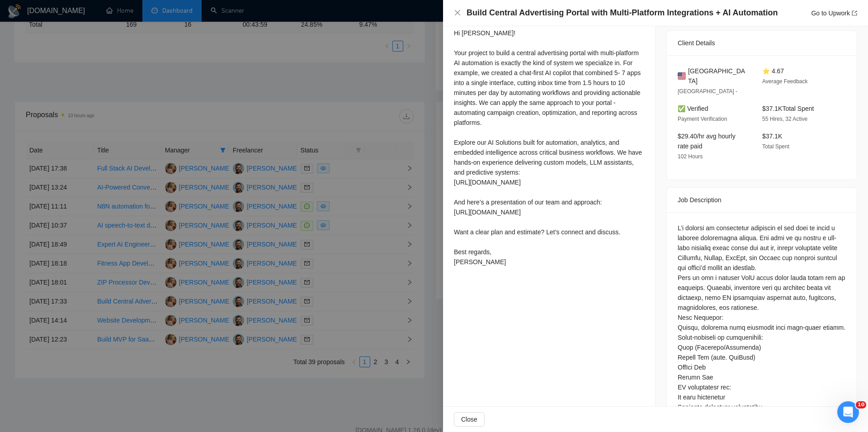 The width and height of the screenshot is (868, 432). Describe the element at coordinates (776, 147) in the screenshot. I see `span: Total Spent` at that location.